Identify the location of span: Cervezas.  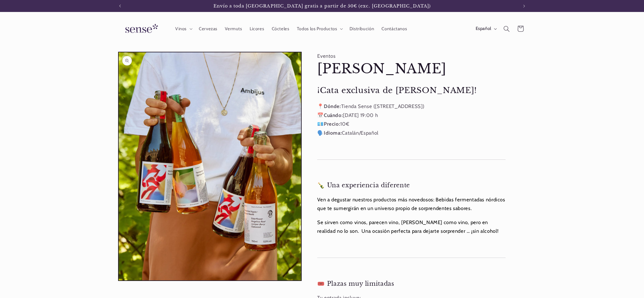
(208, 28).